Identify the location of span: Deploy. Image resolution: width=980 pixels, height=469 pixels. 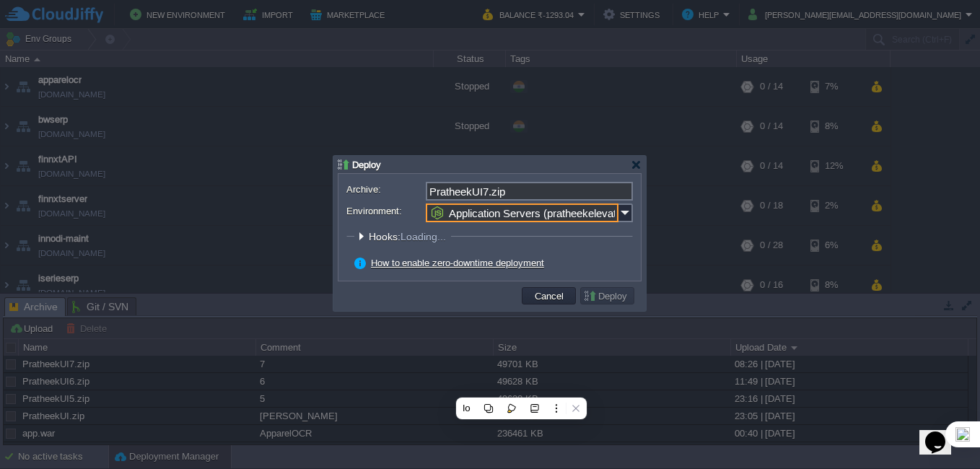
(367, 165).